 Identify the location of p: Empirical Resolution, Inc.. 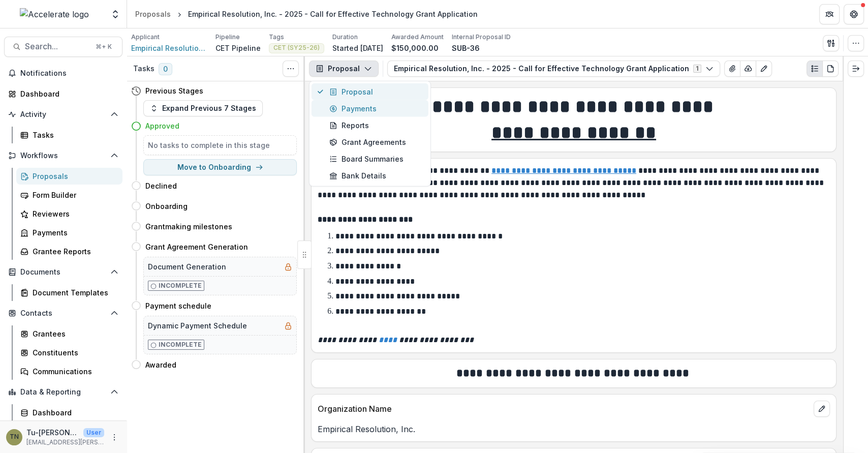
(574, 429).